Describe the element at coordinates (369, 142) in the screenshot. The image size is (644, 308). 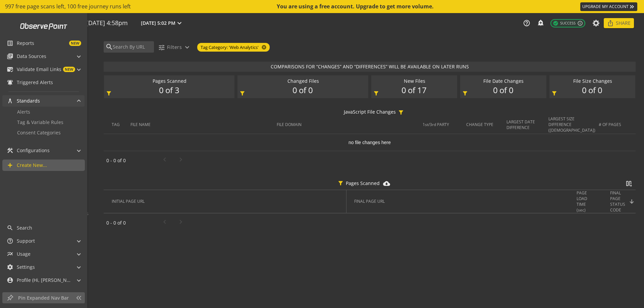
I see `span: no file changes here` at that location.